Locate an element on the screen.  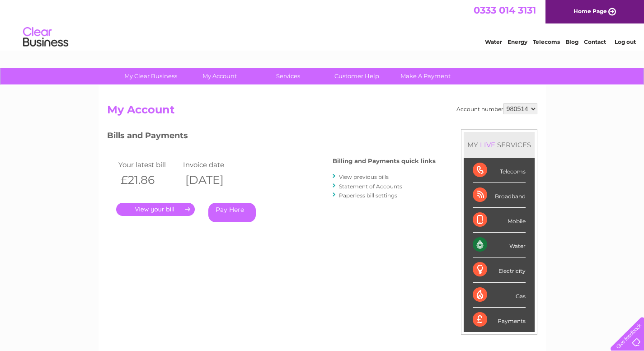
a: Pay Here is located at coordinates (232, 213).